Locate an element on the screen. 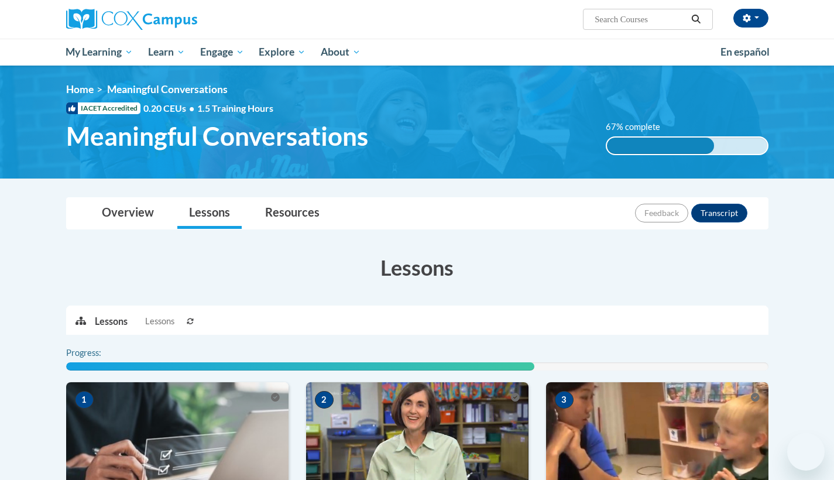 The height and width of the screenshot is (480, 834). span: Engage is located at coordinates (222, 52).